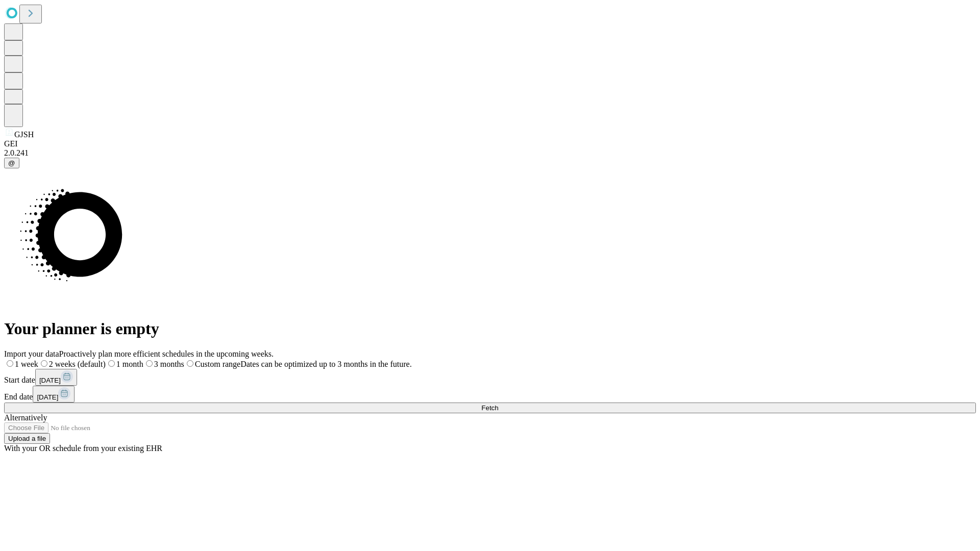 Image resolution: width=980 pixels, height=551 pixels. Describe the element at coordinates (77, 364) in the screenshot. I see `span: 2 weeks (default)` at that location.